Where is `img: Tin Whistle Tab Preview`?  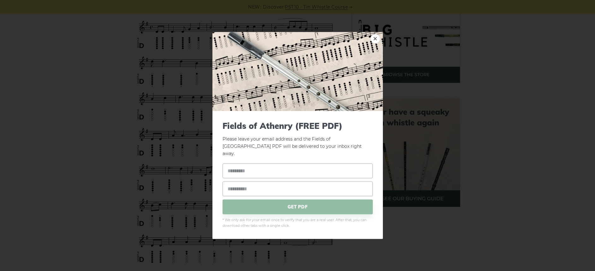
img: Tin Whistle Tab Preview is located at coordinates (298, 71).